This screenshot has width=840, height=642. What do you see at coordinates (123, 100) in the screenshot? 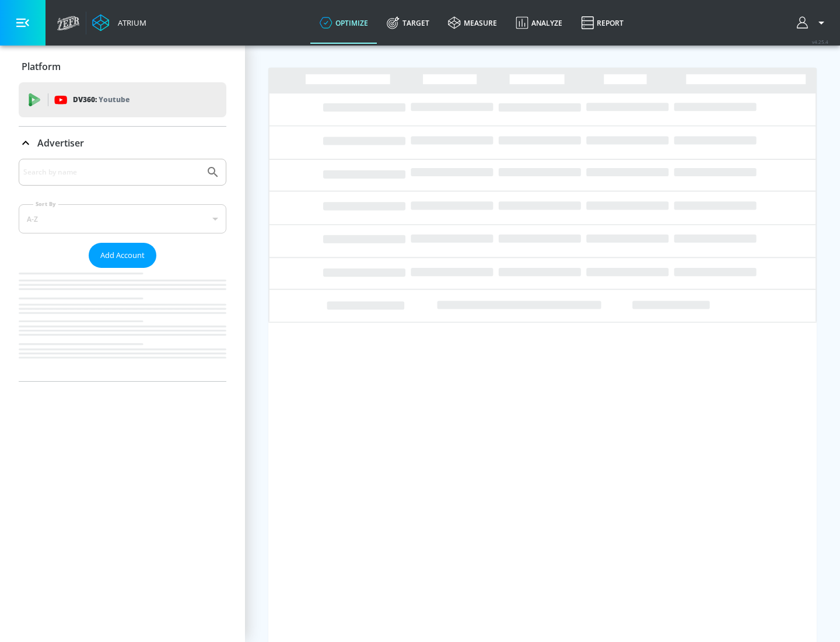
I see `div: DV360: Youtube` at bounding box center [123, 100].